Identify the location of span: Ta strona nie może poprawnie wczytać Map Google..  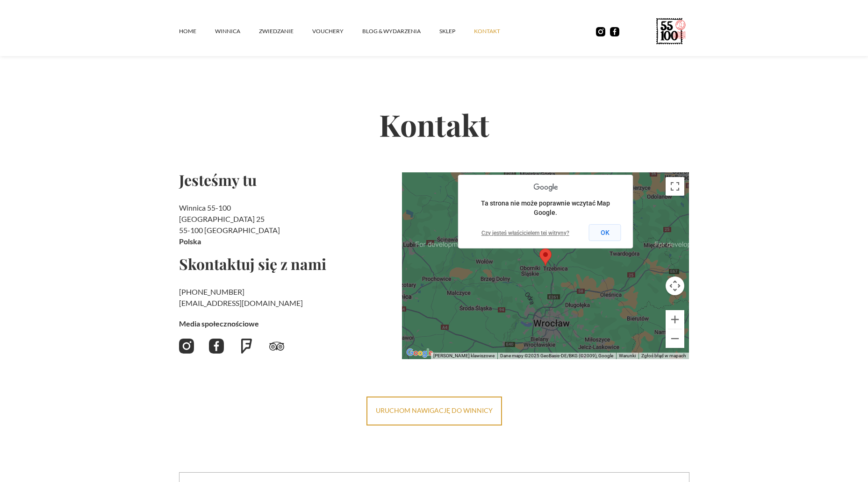
(545, 208).